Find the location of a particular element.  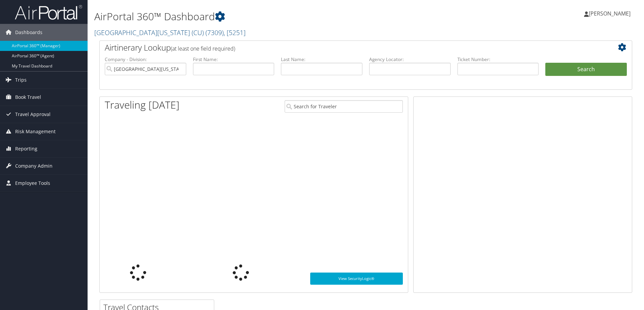

span: Dashboards is located at coordinates (28, 32).